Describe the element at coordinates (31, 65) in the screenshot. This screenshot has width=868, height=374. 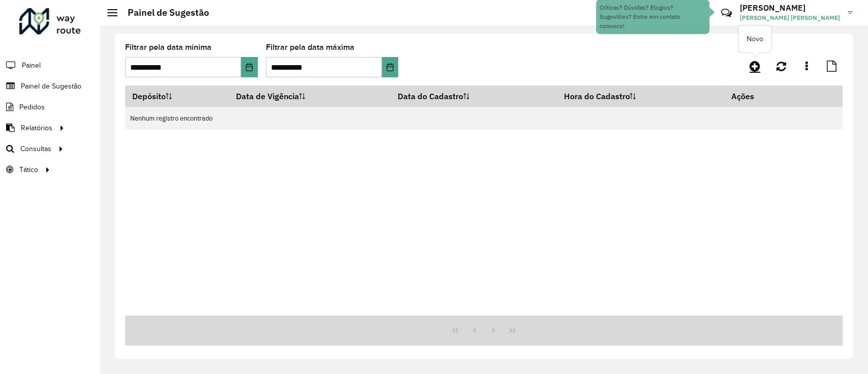
I see `span: Painel` at that location.